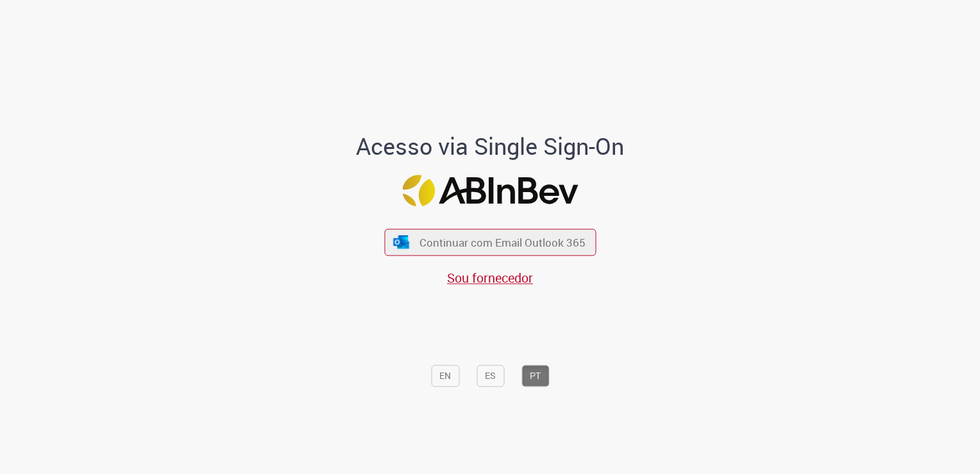  What do you see at coordinates (502, 242) in the screenshot?
I see `span: Continuar com Email Outlook 365` at bounding box center [502, 242].